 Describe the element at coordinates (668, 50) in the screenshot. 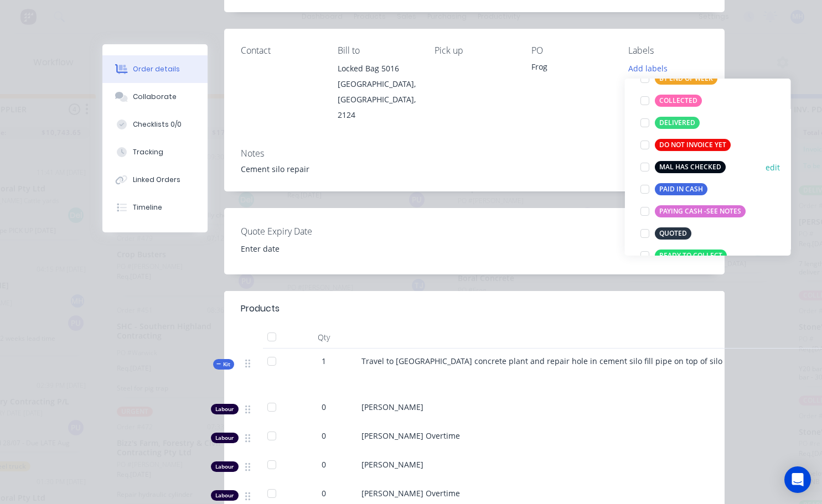

I see `div: Labels` at that location.